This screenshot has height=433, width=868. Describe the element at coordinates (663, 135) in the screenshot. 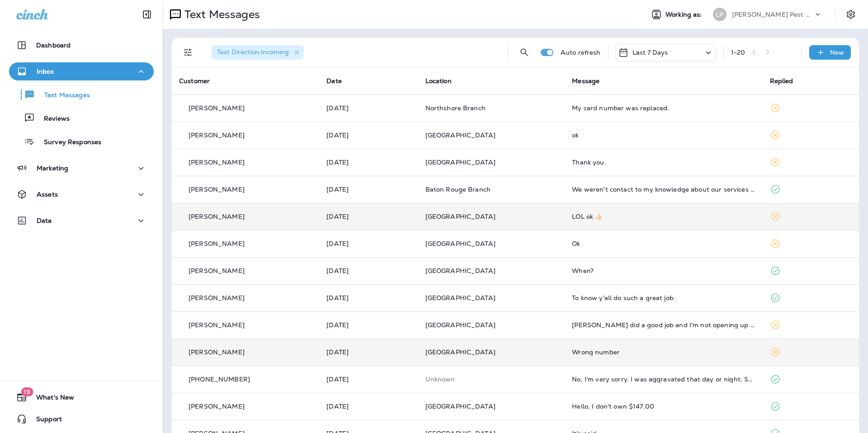

I see `div: ok` at that location.